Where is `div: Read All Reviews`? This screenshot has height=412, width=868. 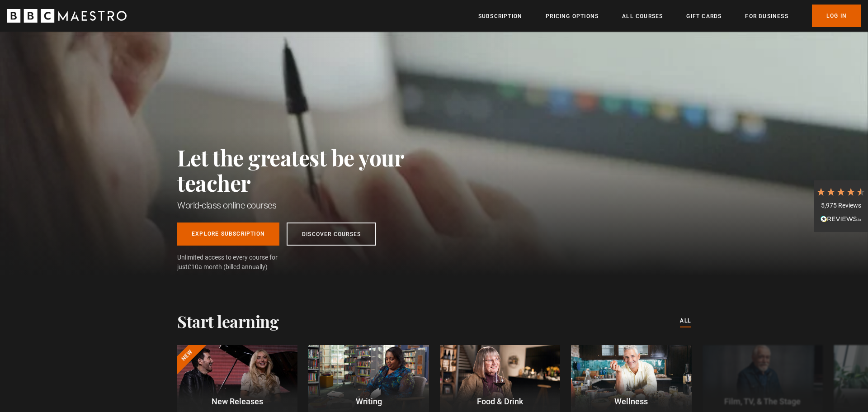 div: Read All Reviews is located at coordinates (841, 220).